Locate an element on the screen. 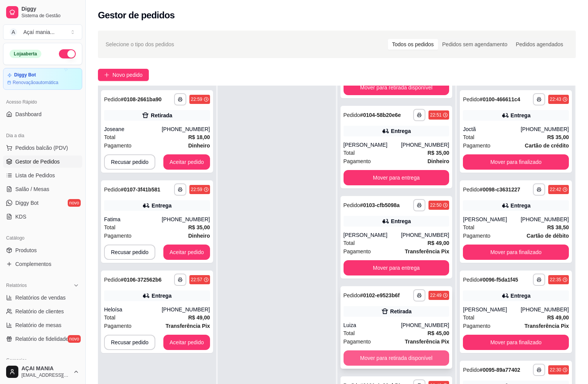 This screenshot has height=384, width=588. span: A is located at coordinates (13, 32).